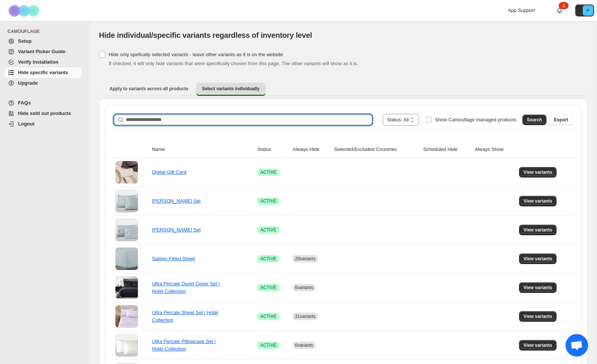 This screenshot has width=597, height=364. Describe the element at coordinates (126, 288) in the screenshot. I see `img: Ultra Percale Duvet Cover Set | Hotel Collection` at that location.